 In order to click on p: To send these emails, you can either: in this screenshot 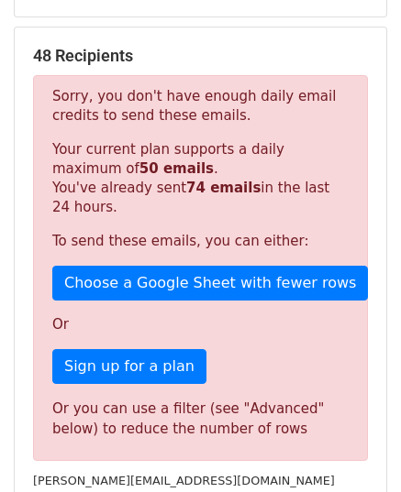, I will do `click(200, 241)`.